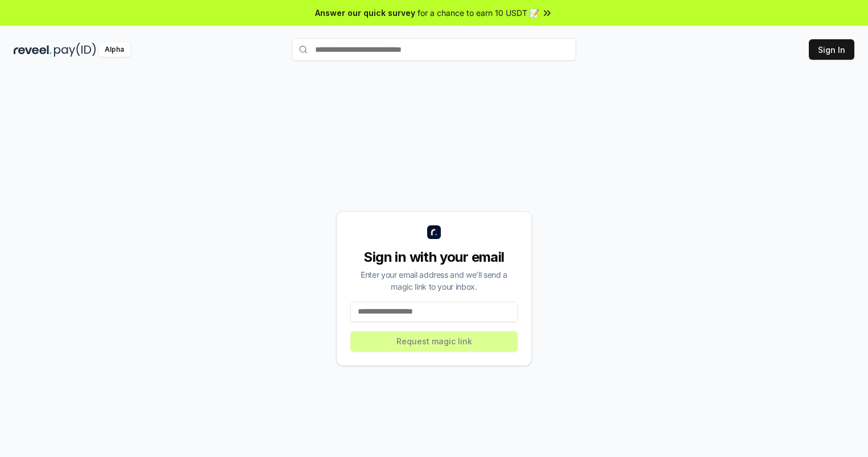  What do you see at coordinates (366, 13) in the screenshot?
I see `span: Answer our quick survey` at bounding box center [366, 13].